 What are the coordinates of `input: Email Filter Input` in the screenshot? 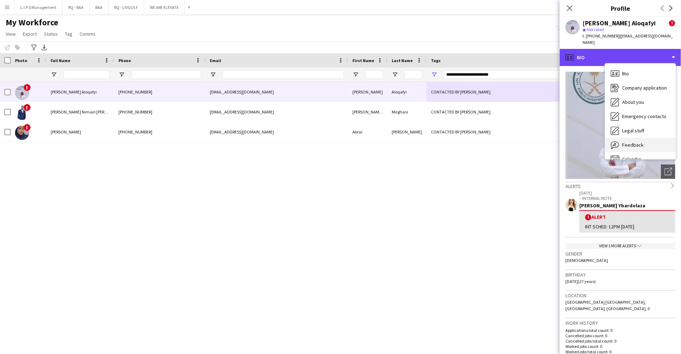 It's located at (283, 75).